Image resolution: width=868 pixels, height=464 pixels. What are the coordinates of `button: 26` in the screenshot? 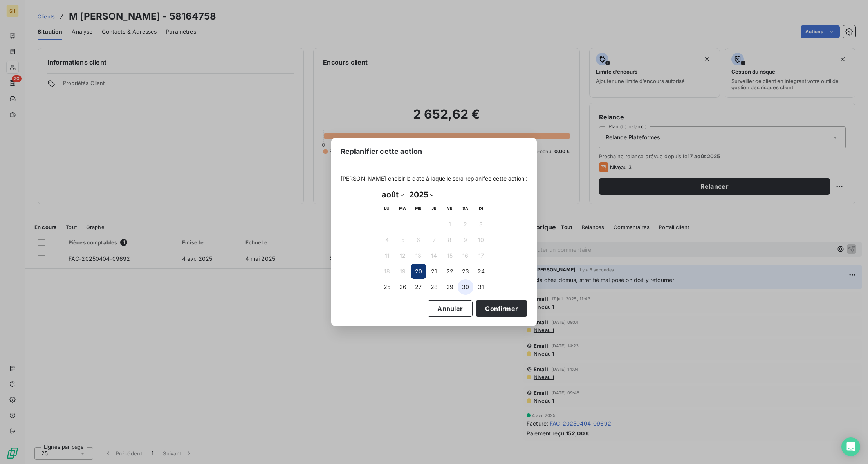 It's located at (403, 287).